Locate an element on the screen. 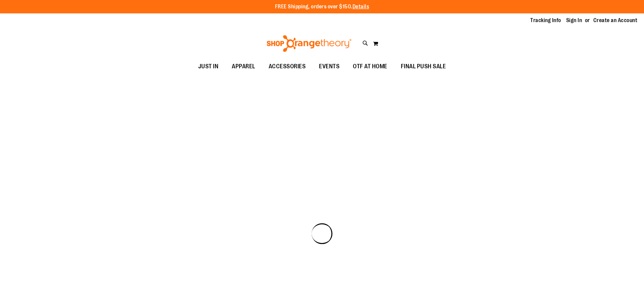  a: APPAREL is located at coordinates (243, 67).